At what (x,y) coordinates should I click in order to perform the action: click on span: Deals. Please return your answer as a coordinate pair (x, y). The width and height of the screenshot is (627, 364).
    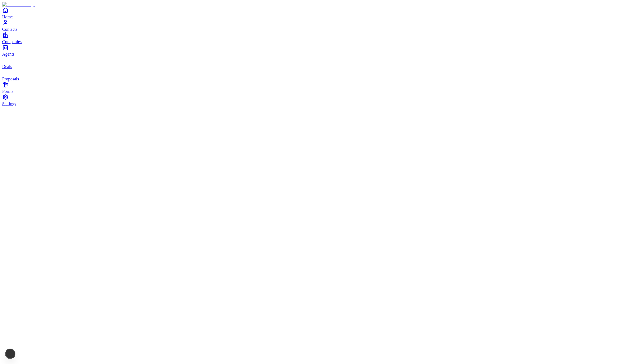
    Looking at the image, I should click on (7, 66).